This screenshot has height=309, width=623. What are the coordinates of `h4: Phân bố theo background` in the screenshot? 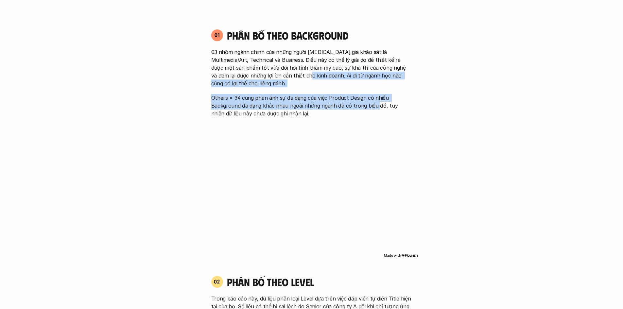 It's located at (320, 35).